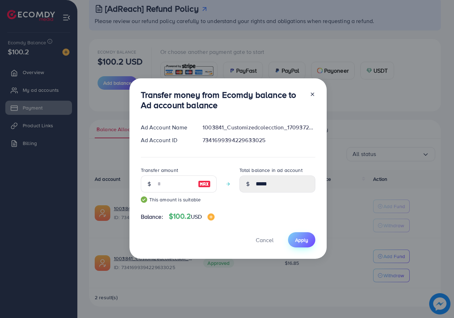 This screenshot has width=454, height=318. Describe the element at coordinates (271, 170) in the screenshot. I see `label: Total balance in ad account` at that location.